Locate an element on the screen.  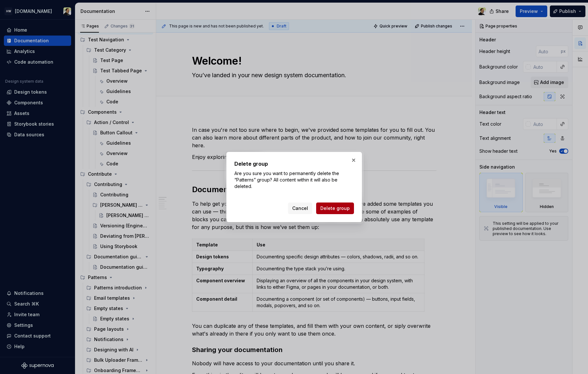
button: Delete group is located at coordinates (335, 208).